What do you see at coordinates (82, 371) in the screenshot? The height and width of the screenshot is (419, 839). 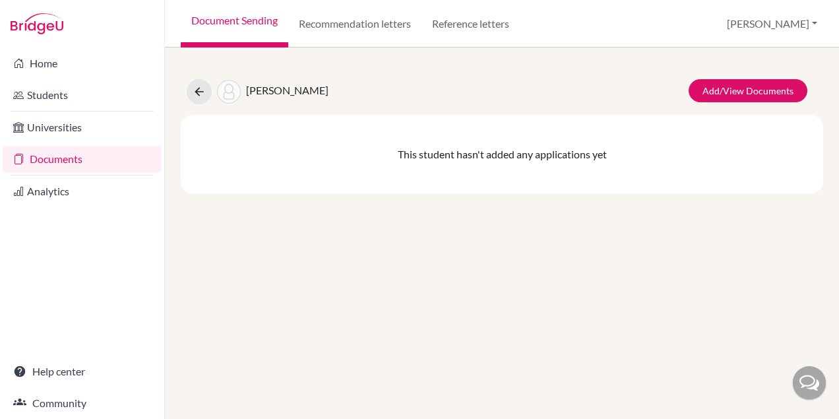 I see `a: Help center` at bounding box center [82, 371].